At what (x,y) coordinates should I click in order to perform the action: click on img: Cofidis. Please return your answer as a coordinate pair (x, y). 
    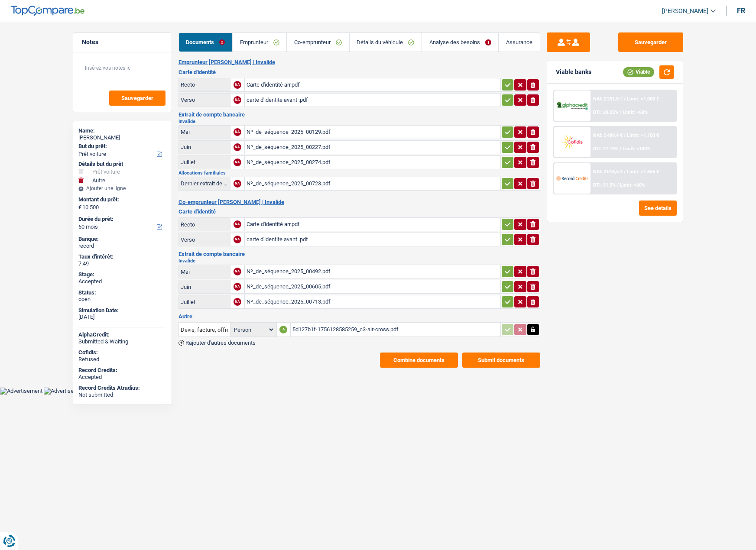
    Looking at the image, I should click on (572, 141).